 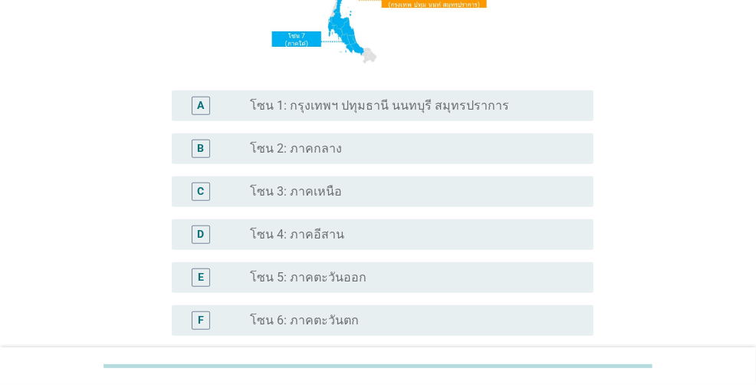 I want to click on div: B, so click(x=200, y=149).